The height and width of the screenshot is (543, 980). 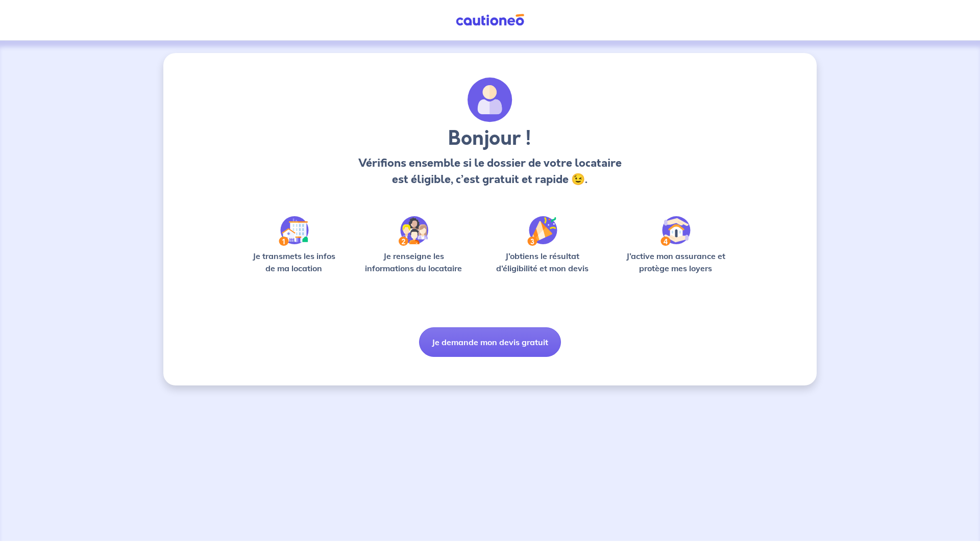 What do you see at coordinates (490, 342) in the screenshot?
I see `button: Je demande mon devis gratuit` at bounding box center [490, 342].